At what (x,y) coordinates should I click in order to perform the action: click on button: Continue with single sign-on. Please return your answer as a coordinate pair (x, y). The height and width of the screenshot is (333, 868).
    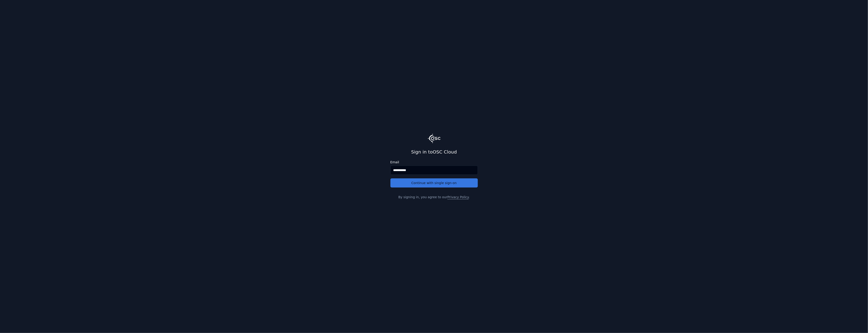
    Looking at the image, I should click on (434, 183).